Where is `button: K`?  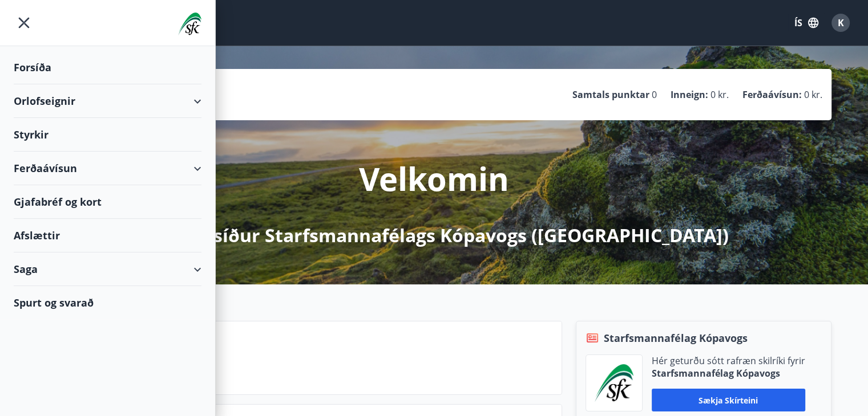
button: K is located at coordinates (840, 23).